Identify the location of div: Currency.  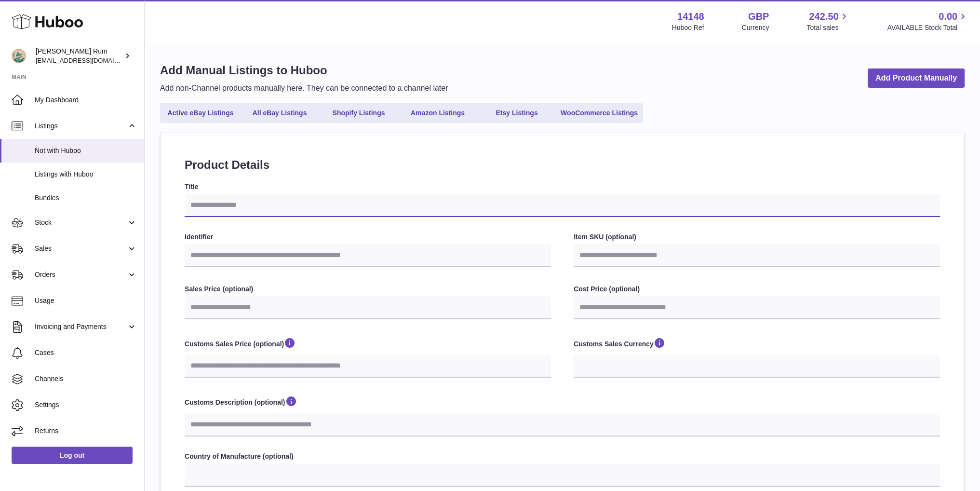
(755, 27).